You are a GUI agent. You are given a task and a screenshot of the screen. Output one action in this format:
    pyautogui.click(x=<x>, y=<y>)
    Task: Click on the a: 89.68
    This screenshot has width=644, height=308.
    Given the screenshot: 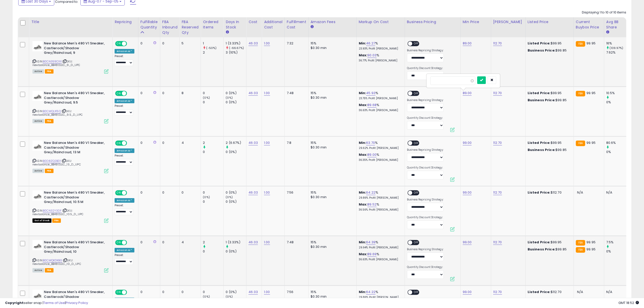 What is the action you would take?
    pyautogui.click(x=372, y=105)
    